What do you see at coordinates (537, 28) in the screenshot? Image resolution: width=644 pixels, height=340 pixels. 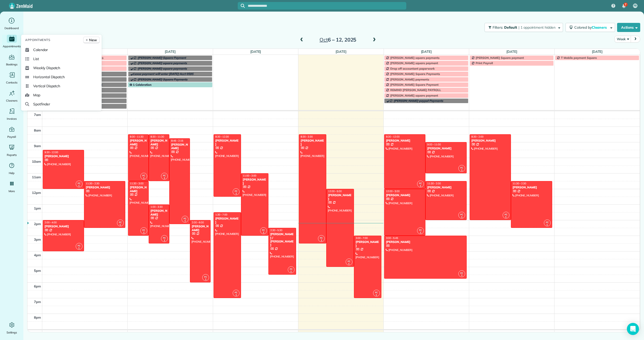 I see `span: | 1 appointment hidden` at bounding box center [537, 28].